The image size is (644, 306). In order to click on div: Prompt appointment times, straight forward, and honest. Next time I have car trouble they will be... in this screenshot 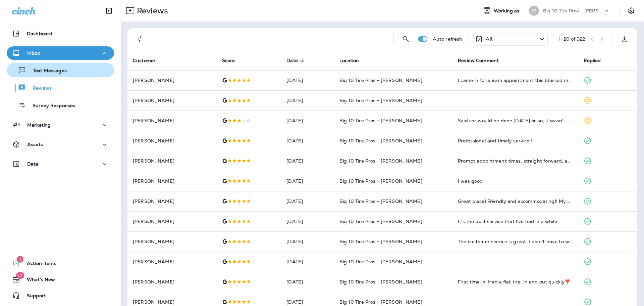, I will do `click(516, 161)`.